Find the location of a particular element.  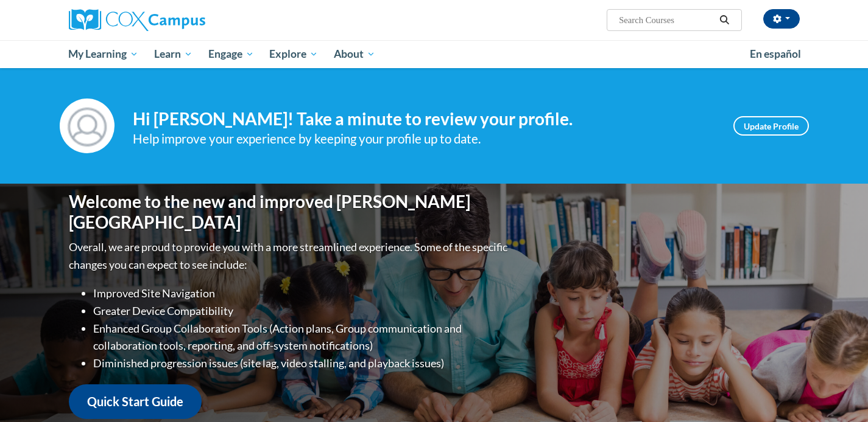

span: Learn is located at coordinates (173, 54).